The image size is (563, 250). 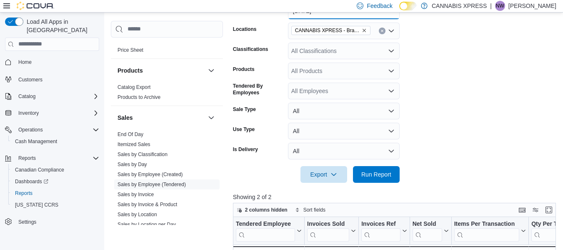 I want to click on span: Customers, so click(x=57, y=79).